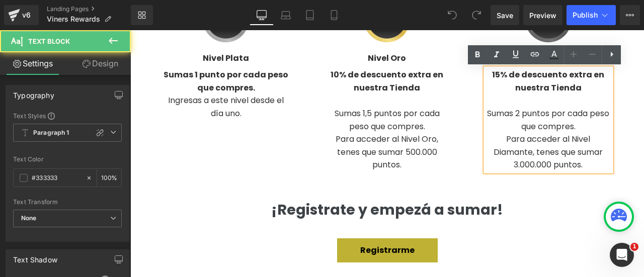 The height and width of the screenshot is (277, 644). What do you see at coordinates (634, 247) in the screenshot?
I see `span: 1` at bounding box center [634, 247].